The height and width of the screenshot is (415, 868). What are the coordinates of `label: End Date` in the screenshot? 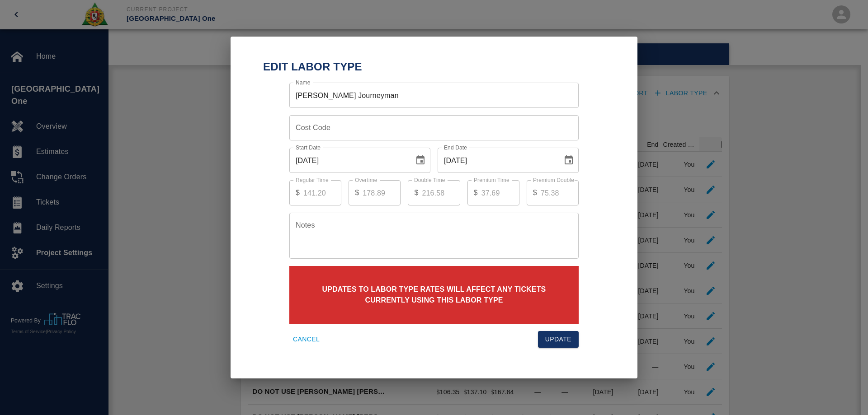 It's located at (455, 147).